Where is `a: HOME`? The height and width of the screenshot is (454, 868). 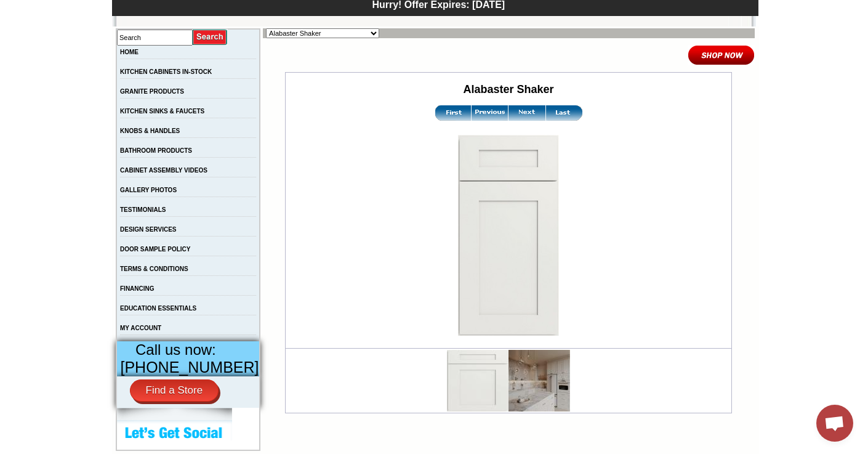
a: HOME is located at coordinates (129, 52).